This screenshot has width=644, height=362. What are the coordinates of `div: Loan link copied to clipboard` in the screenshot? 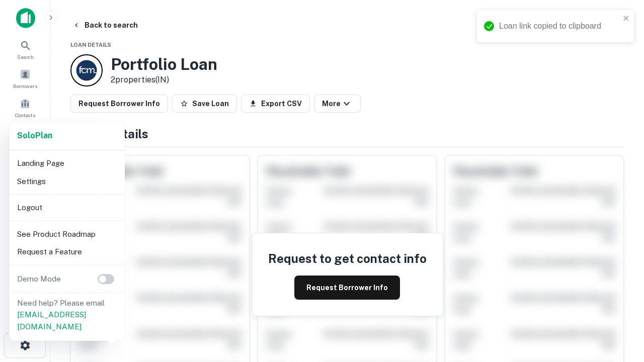 It's located at (560, 26).